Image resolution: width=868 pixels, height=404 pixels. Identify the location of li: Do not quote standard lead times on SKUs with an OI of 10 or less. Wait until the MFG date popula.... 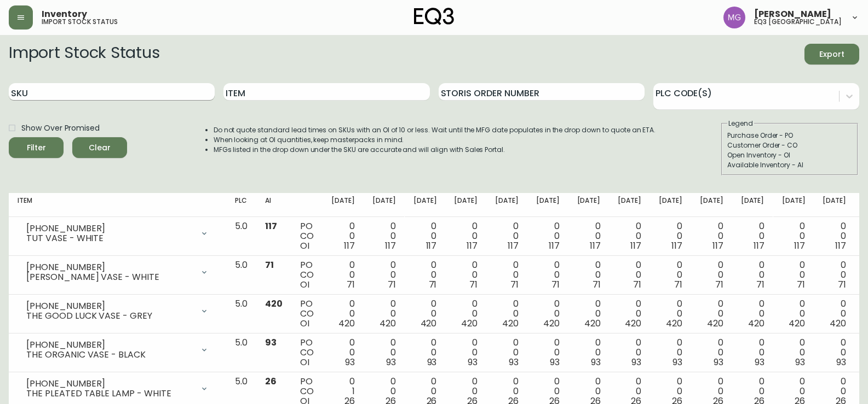
(435, 130).